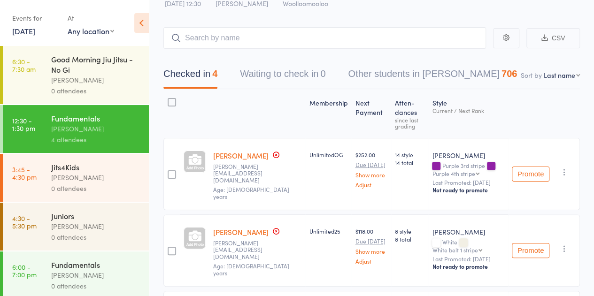 This screenshot has width=594, height=296. Describe the element at coordinates (257, 173) in the screenshot. I see `small: Jeremiah_diestro@yahoo.com` at that location.